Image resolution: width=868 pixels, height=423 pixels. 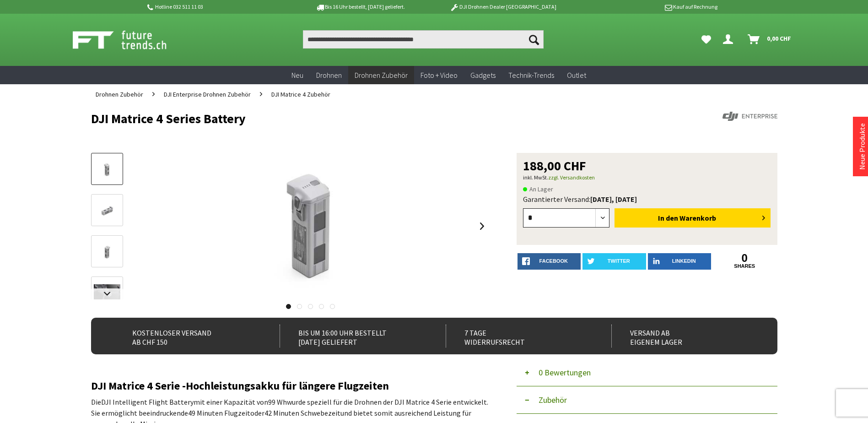 What do you see at coordinates (438, 75) in the screenshot?
I see `span: Foto + Video` at bounding box center [438, 75].